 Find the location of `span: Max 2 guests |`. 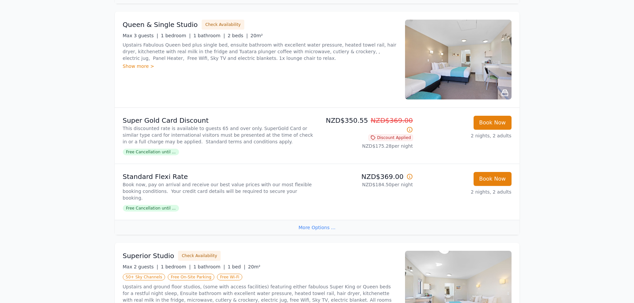

span: Max 2 guests | is located at coordinates (141, 267).